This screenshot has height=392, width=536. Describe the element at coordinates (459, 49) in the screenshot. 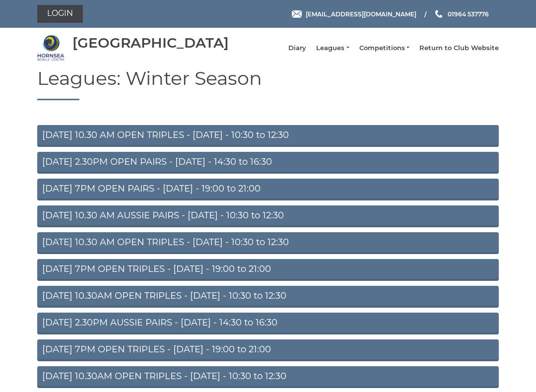

I see `a: Return to Club Website` at that location.